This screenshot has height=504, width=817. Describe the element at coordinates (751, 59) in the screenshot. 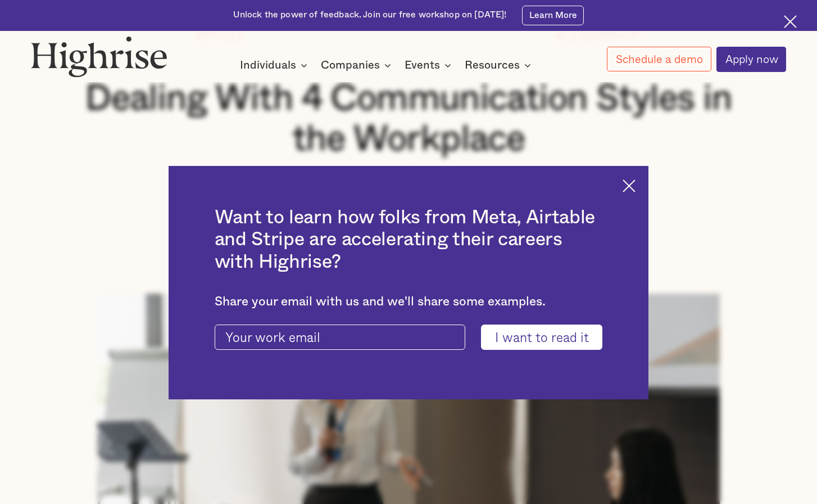

I see `a: Apply now` at that location.